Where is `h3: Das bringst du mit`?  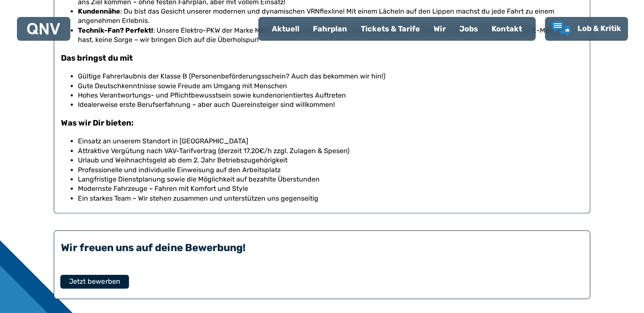
h3: Das bringst du mit is located at coordinates (322, 58).